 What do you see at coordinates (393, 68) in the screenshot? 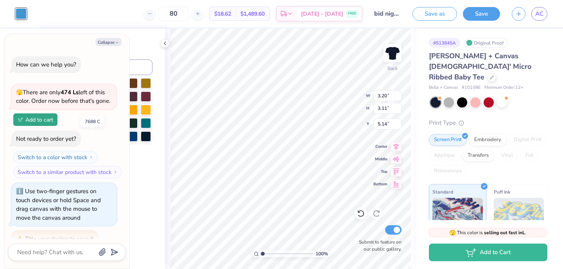
I see `div: Back` at bounding box center [393, 68].